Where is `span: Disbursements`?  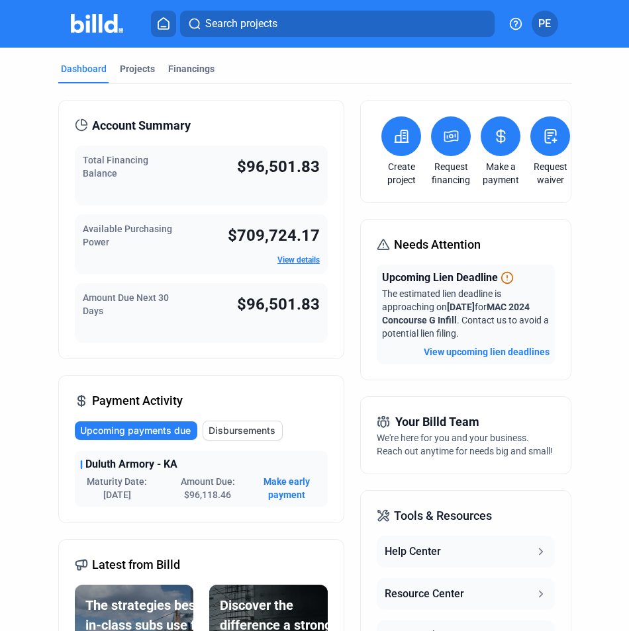 span: Disbursements is located at coordinates (242, 431).